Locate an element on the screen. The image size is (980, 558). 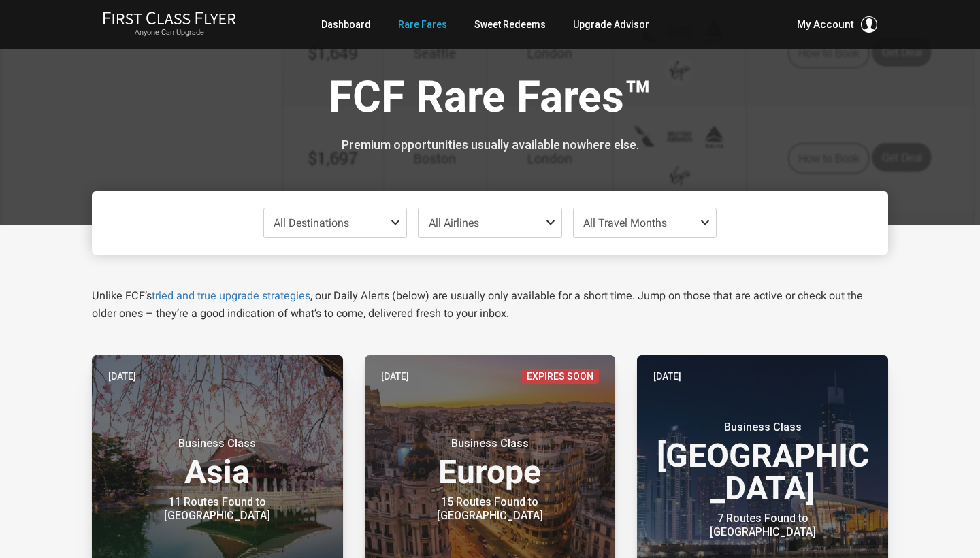
span: My Account is located at coordinates (826, 25).